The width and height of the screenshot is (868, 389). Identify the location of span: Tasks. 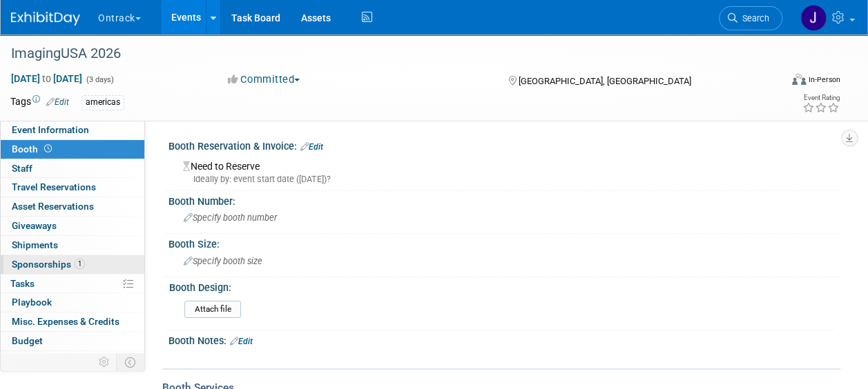
(22, 284).